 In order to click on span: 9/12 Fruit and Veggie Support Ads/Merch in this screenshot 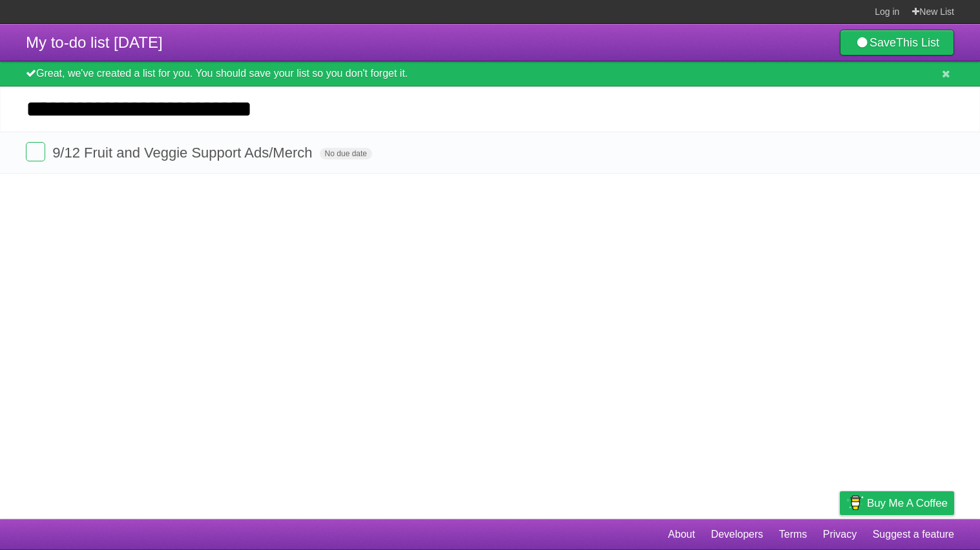, I will do `click(183, 153)`.